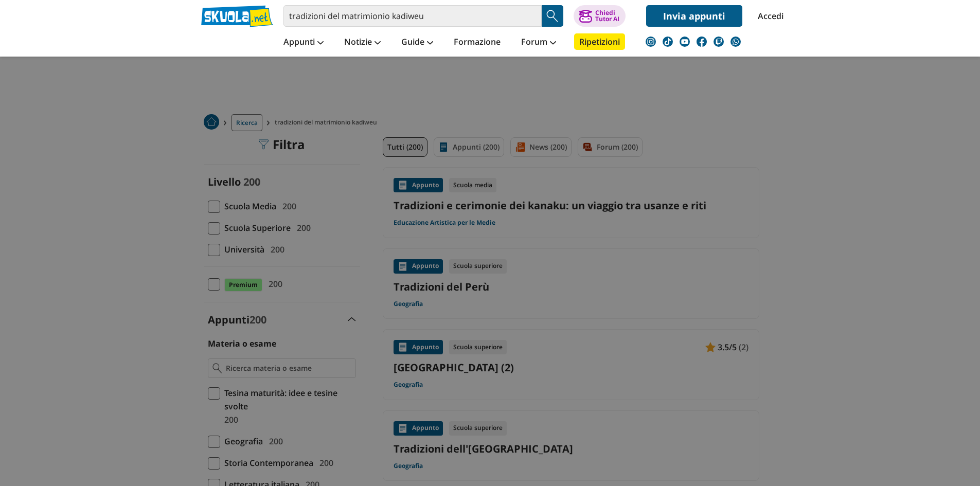 The image size is (980, 486). What do you see at coordinates (600, 16) in the screenshot?
I see `button: ChiediTutor AI` at bounding box center [600, 16].